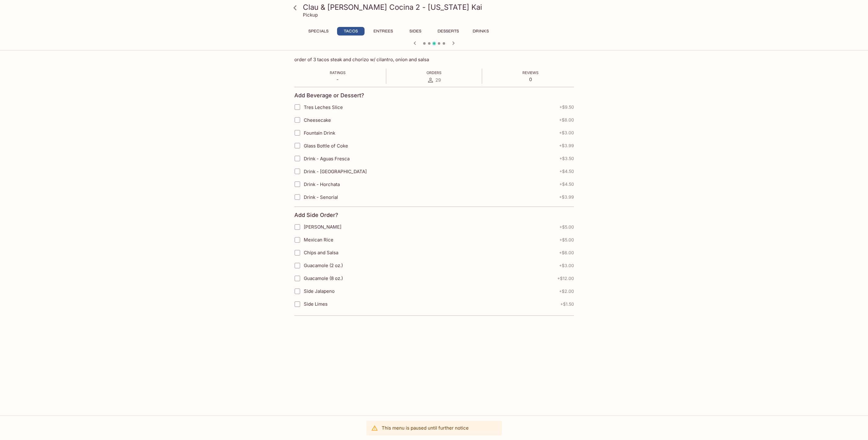 This screenshot has height=440, width=868. I want to click on p: This menu is paused until further notice, so click(425, 427).